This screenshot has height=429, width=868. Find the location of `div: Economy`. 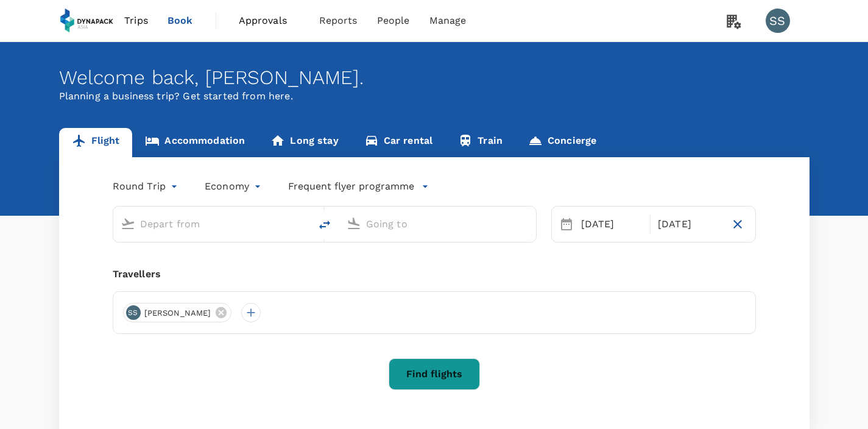

div: Economy is located at coordinates (234, 186).